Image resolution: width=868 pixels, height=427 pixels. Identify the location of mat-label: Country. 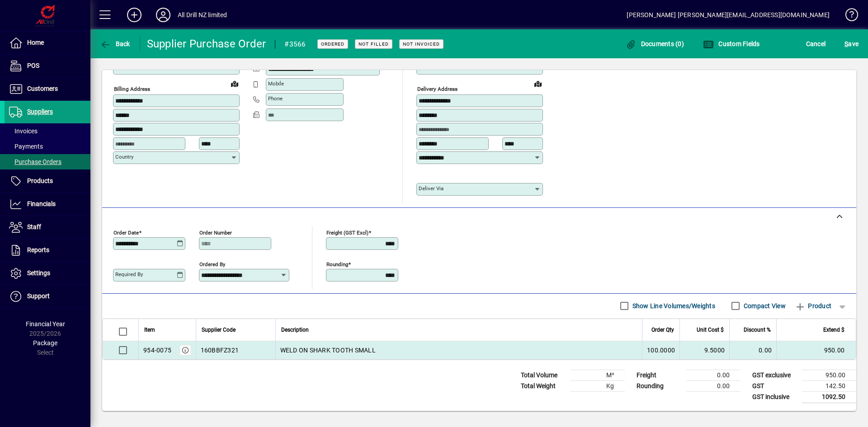
(124, 157).